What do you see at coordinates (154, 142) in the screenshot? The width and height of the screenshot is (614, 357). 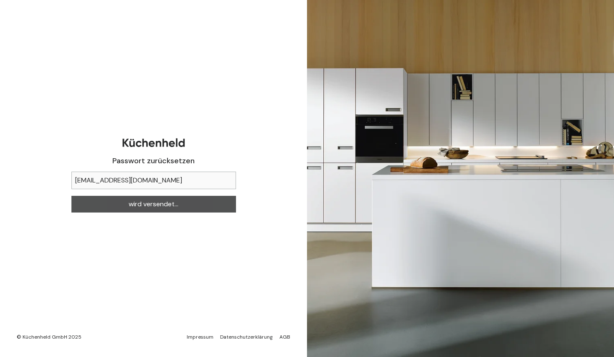 I see `img: Kuechenheld logo` at bounding box center [154, 142].